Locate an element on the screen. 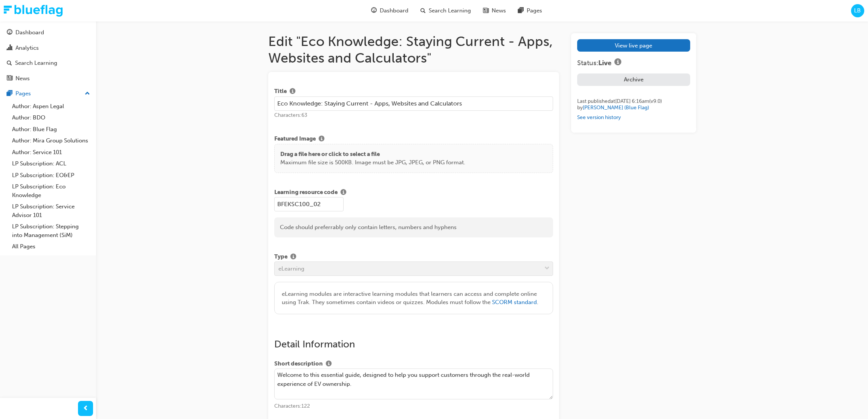 Image resolution: width=868 pixels, height=419 pixels. h2: Detail Information is located at coordinates (413, 345).